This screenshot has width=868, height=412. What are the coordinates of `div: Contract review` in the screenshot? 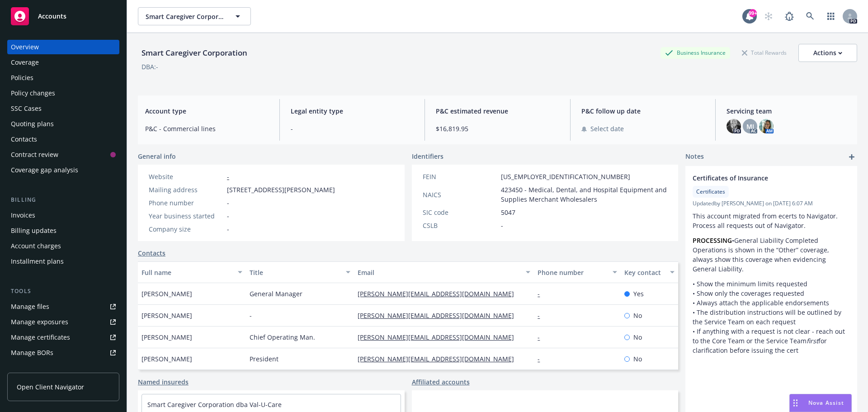 It's located at (34, 155).